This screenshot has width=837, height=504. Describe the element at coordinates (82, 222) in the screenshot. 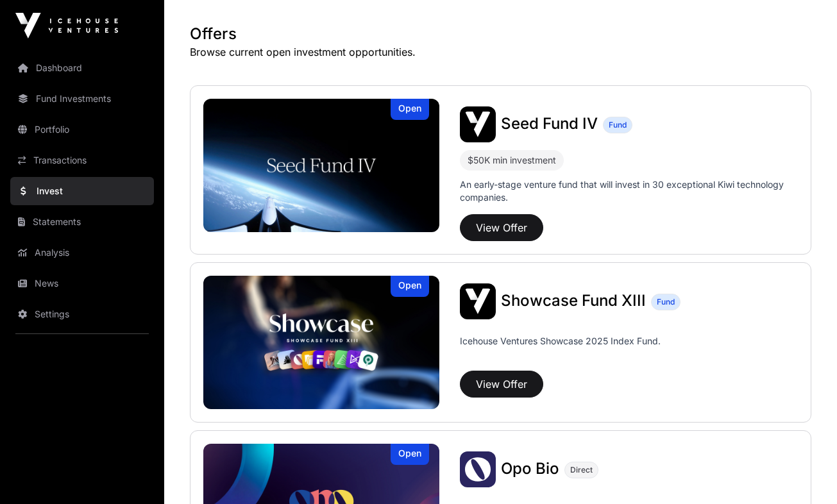

I see `a: Statements` at that location.